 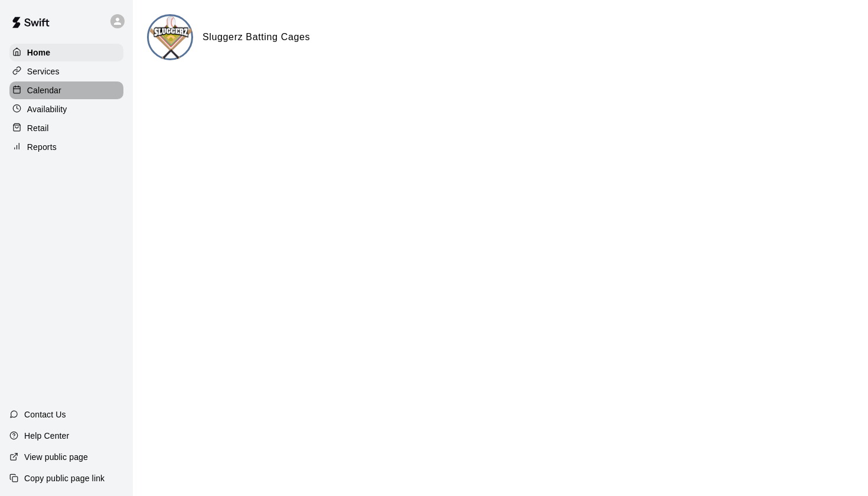 What do you see at coordinates (42, 147) in the screenshot?
I see `p: Reports` at bounding box center [42, 147].